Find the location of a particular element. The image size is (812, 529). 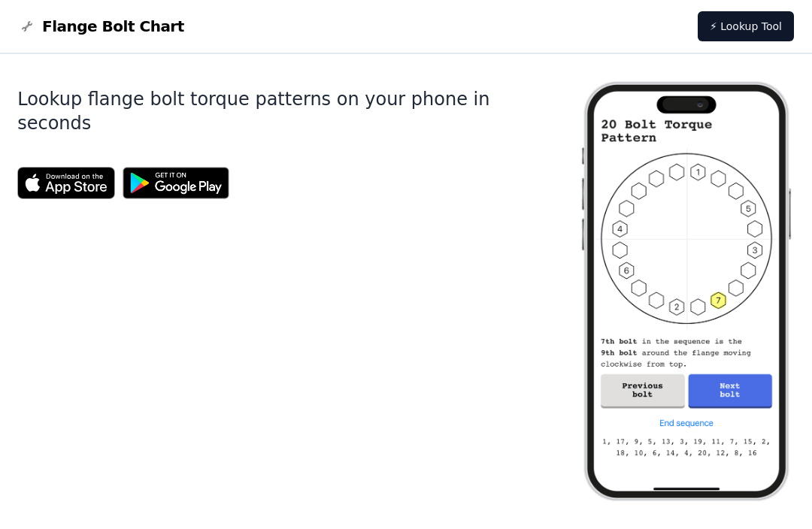

img: Get it on Google Play is located at coordinates (176, 182).